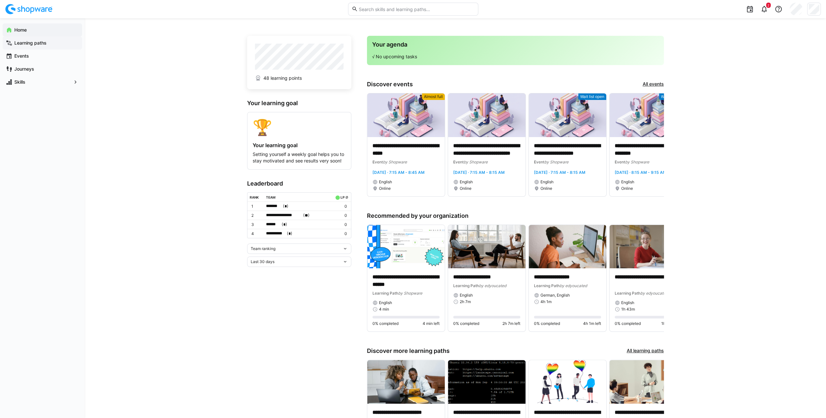 The width and height of the screenshot is (826, 418). Describe the element at coordinates (408, 351) in the screenshot. I see `h3: Discover more learning paths` at that location.